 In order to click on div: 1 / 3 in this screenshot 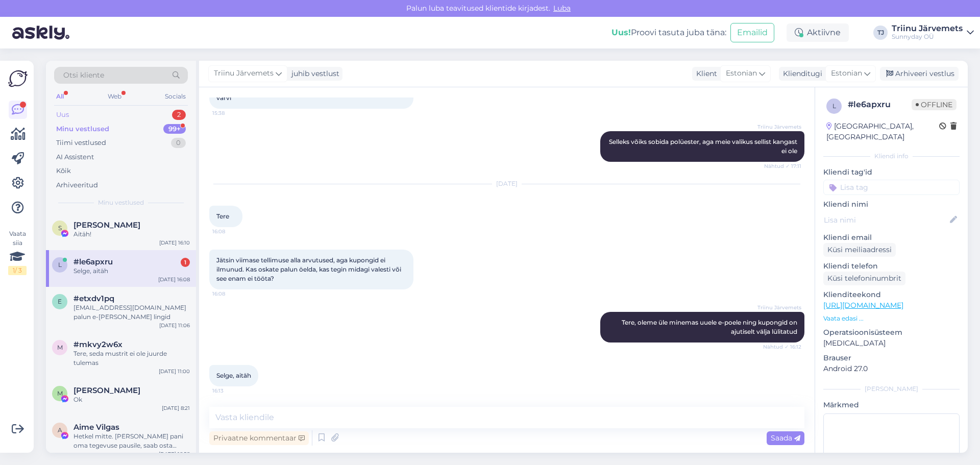, I will do `click(17, 271)`.